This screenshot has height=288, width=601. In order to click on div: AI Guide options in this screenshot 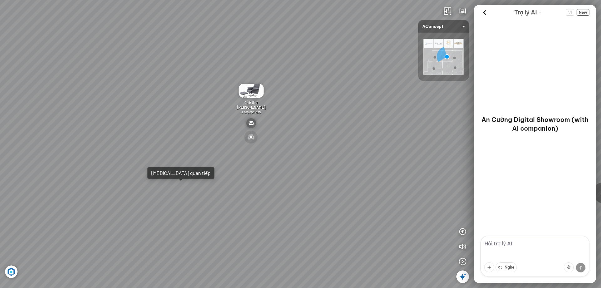, I will do `click(528, 12)`.